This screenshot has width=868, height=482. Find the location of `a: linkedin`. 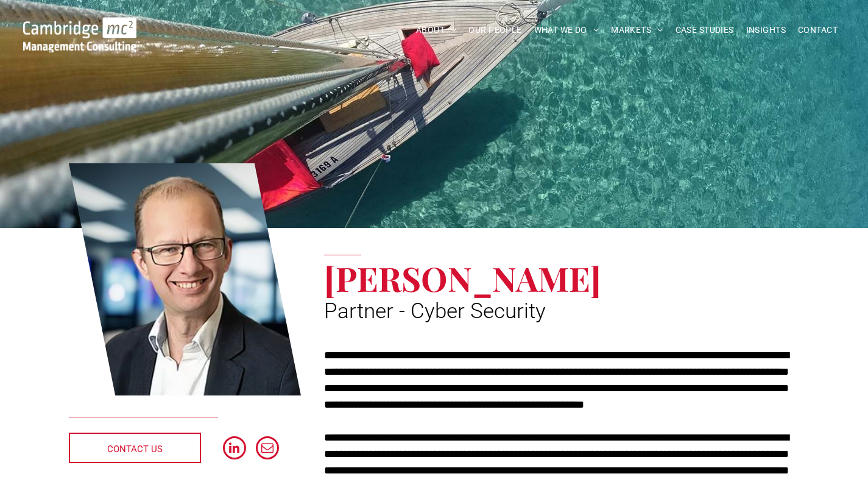

a: linkedin is located at coordinates (234, 450).